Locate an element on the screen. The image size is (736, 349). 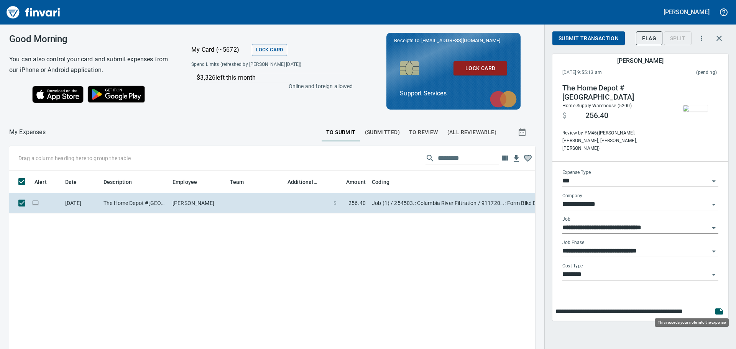
span: This charge has not been settled by the merchant yet. This usually takes a couple of days but in ... is located at coordinates (682, 73).